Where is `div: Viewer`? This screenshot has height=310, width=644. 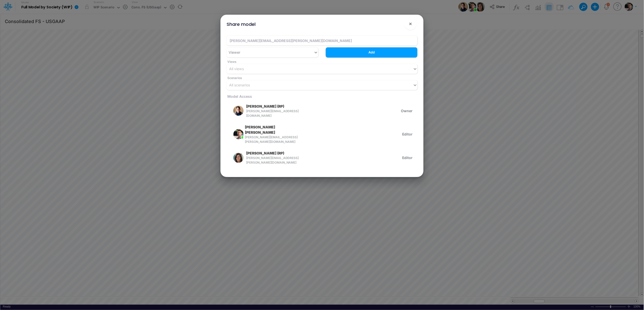
div: Viewer is located at coordinates (234, 52).